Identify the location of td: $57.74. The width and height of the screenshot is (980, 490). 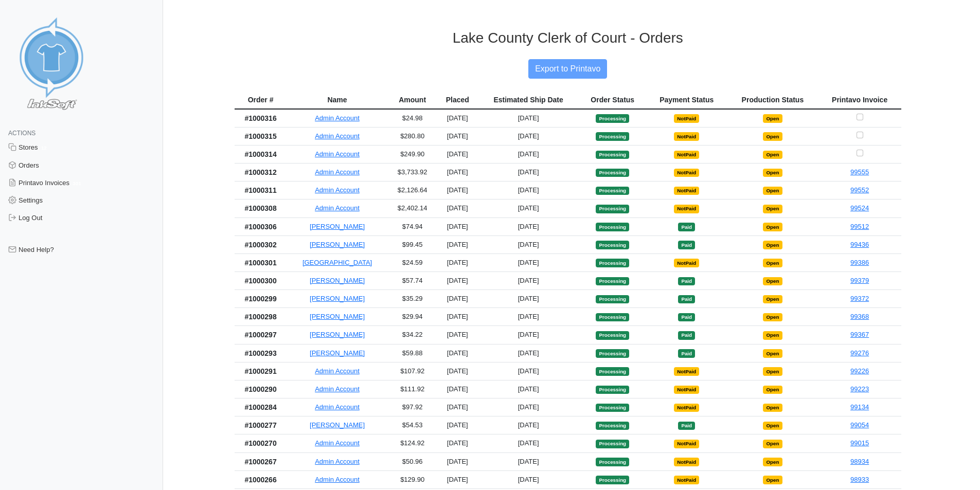
(413, 281).